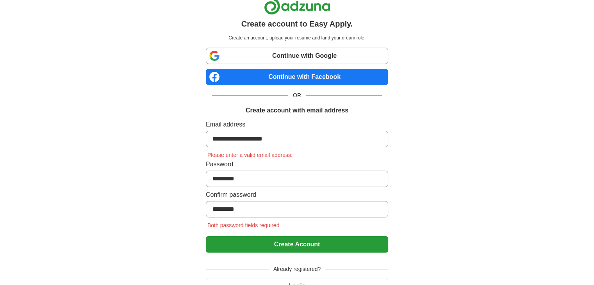 The image size is (594, 285). What do you see at coordinates (297, 164) in the screenshot?
I see `label: Password` at bounding box center [297, 164].